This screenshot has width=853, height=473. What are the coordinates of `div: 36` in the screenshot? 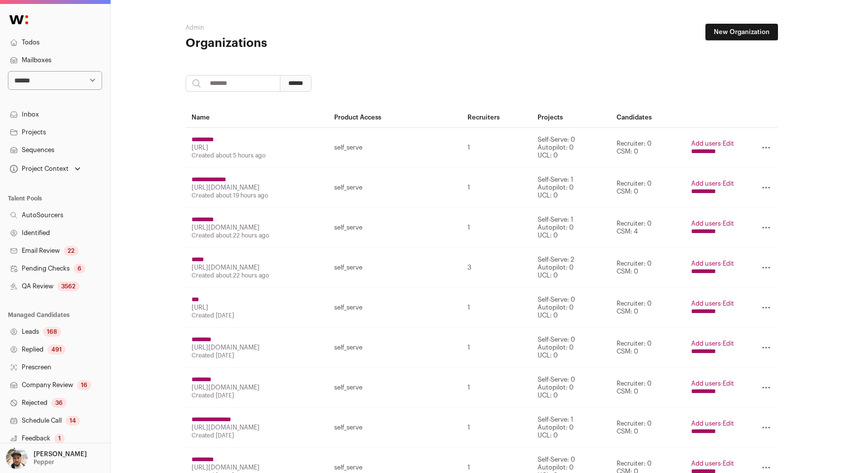 It's located at (59, 403).